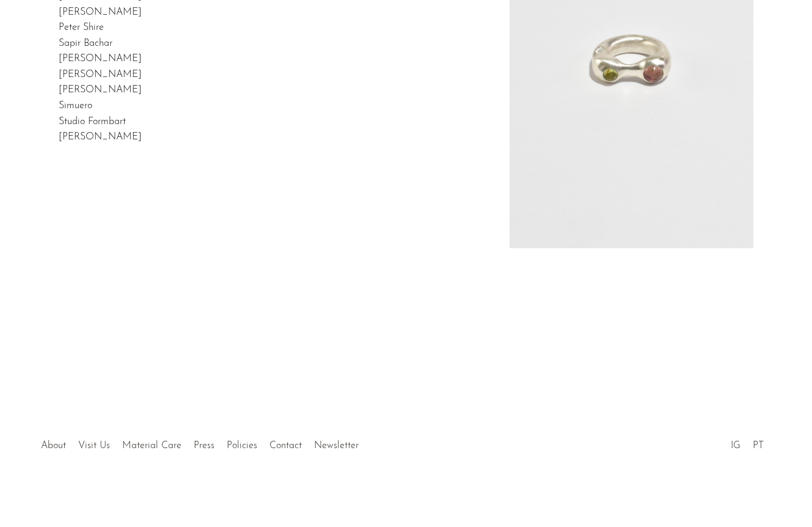  Describe the element at coordinates (86, 44) in the screenshot. I see `a: Sapir Bachar` at that location.